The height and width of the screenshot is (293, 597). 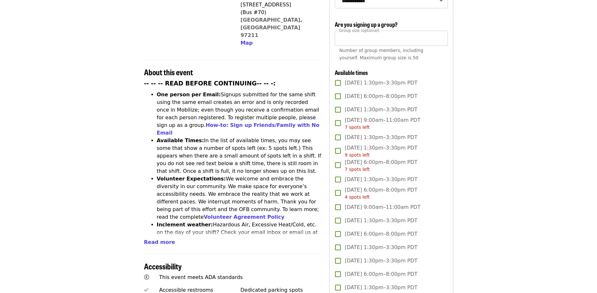 I want to click on strong: Available Times:, so click(x=180, y=140).